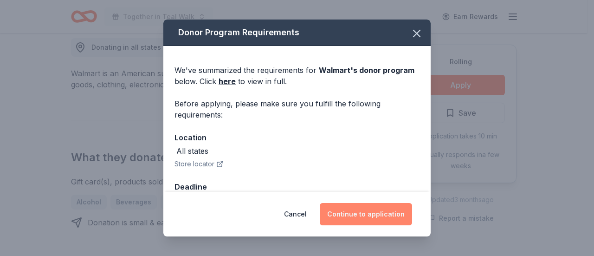  Describe the element at coordinates (199, 164) in the screenshot. I see `button: Store locator` at that location.